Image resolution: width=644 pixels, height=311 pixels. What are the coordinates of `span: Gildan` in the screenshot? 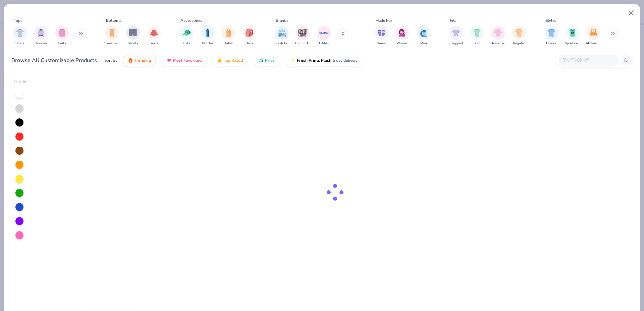 It's located at (324, 43).